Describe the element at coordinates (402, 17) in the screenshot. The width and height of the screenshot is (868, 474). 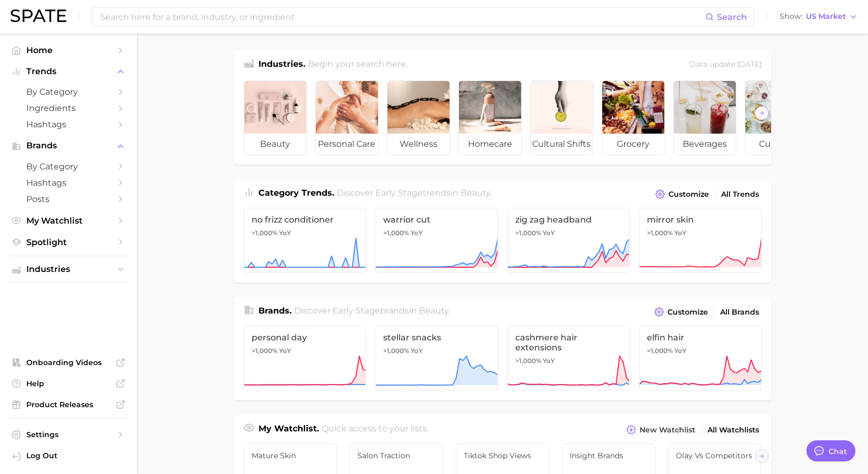
I see `input: Search here for a brand, industry, or ingredient` at that location.